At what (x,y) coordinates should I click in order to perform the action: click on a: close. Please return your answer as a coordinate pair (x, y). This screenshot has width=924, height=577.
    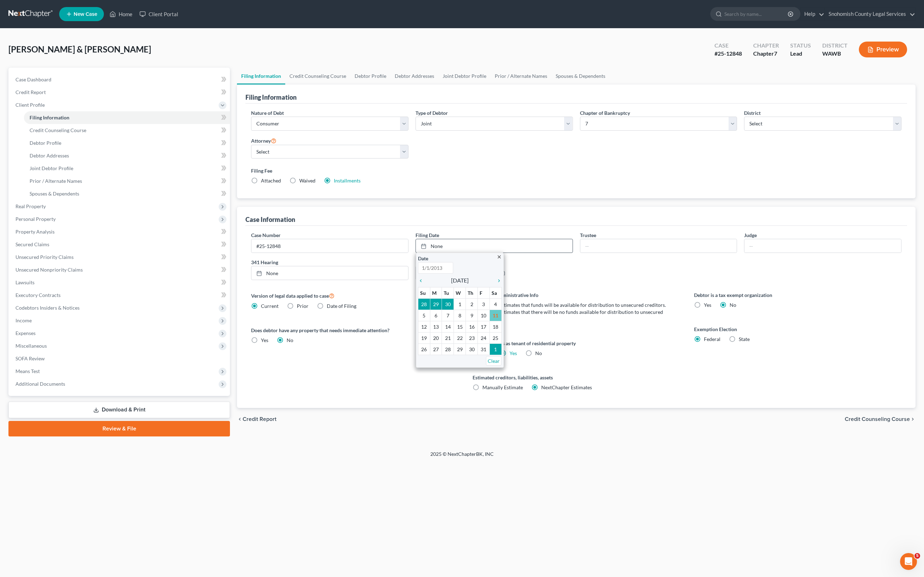
    Looking at the image, I should click on (499, 256).